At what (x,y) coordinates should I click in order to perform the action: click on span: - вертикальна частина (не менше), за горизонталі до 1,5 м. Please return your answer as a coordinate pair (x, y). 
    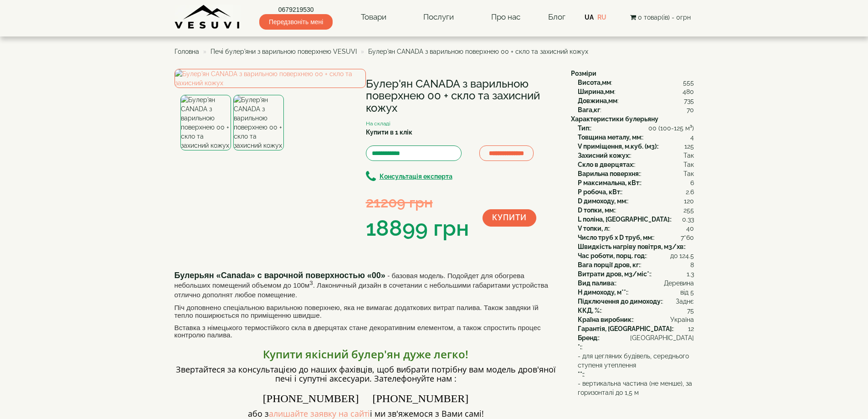
    Looking at the image, I should click on (635, 388).